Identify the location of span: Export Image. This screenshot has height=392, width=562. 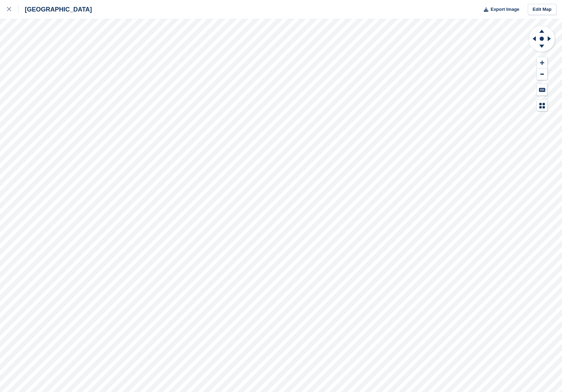
(505, 9).